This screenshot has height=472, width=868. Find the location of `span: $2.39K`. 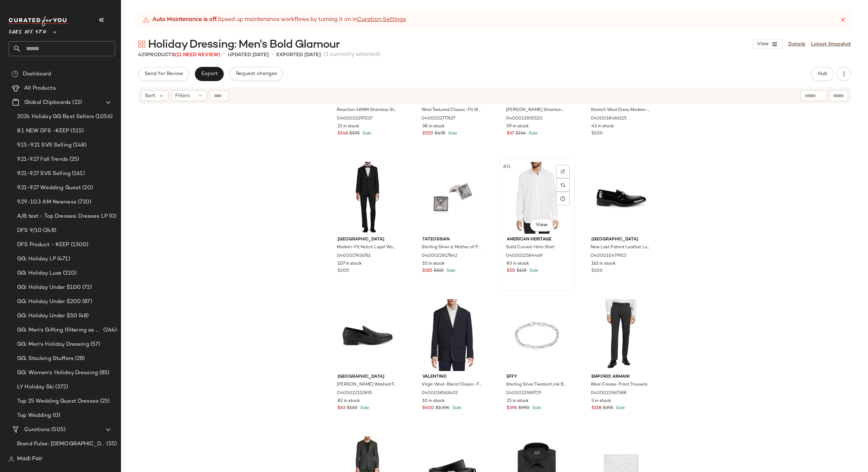

span: $2.39K is located at coordinates (443, 408).